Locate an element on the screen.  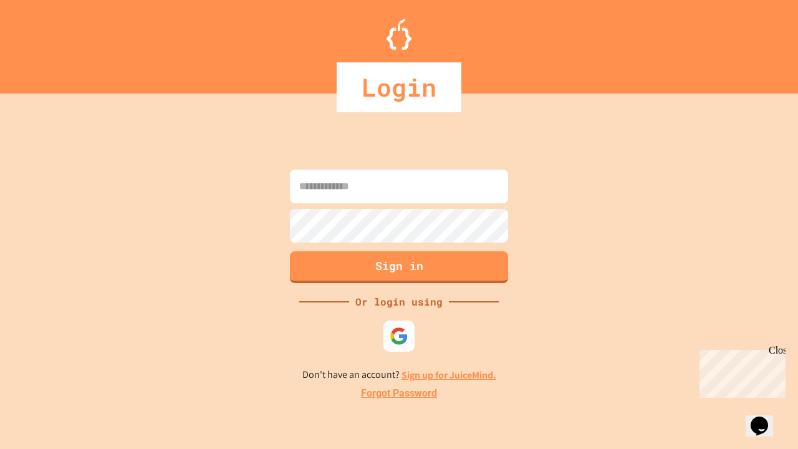
a: Sign up for JuiceMind. is located at coordinates (449, 375).